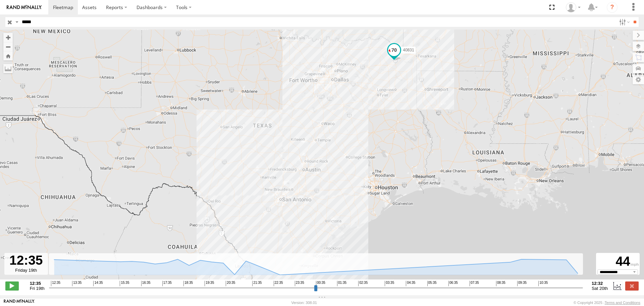  I want to click on button: Zoom in, so click(8, 37).